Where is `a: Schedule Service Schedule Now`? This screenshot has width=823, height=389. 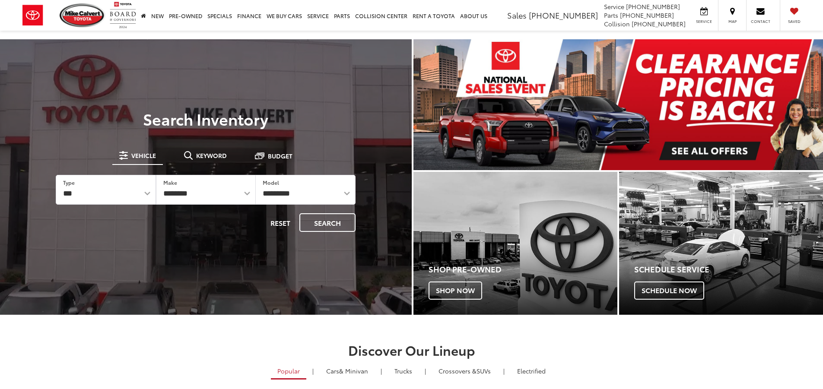 a: Schedule Service Schedule Now is located at coordinates (721, 243).